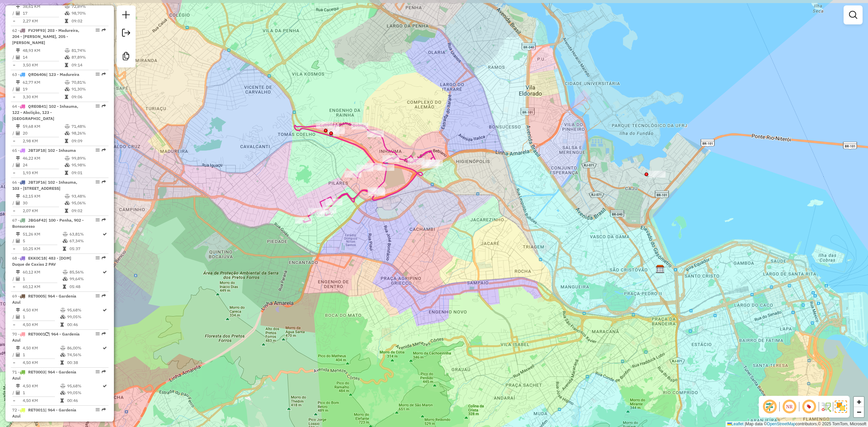 Image resolution: width=868 pixels, height=427 pixels. Describe the element at coordinates (826, 407) in the screenshot. I see `img: Fluxo de ruas` at that location.